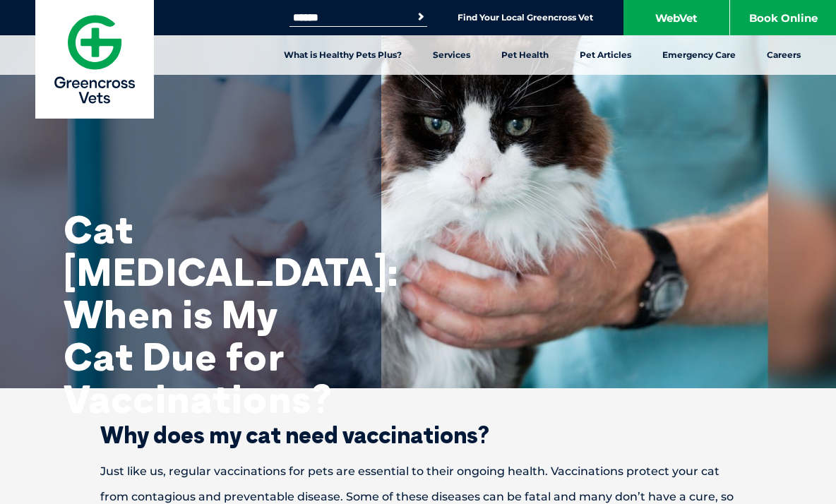  What do you see at coordinates (342, 55) in the screenshot?
I see `a: What is Healthy Pets Plus?` at bounding box center [342, 55].